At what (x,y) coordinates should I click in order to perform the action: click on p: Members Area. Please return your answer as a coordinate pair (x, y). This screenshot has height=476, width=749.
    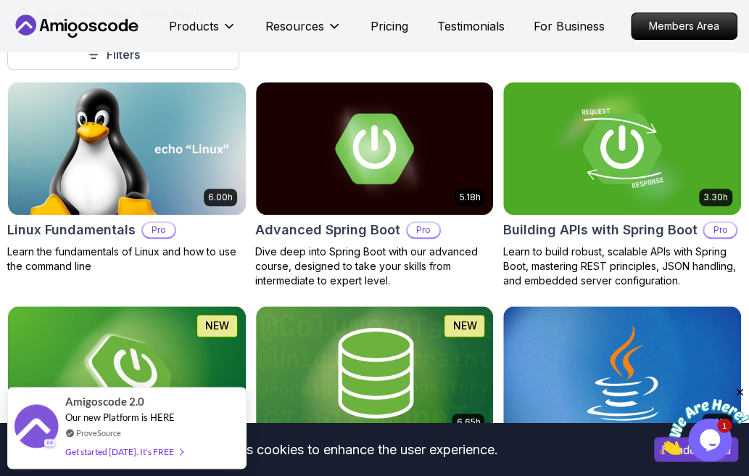
    Looking at the image, I should click on (684, 26).